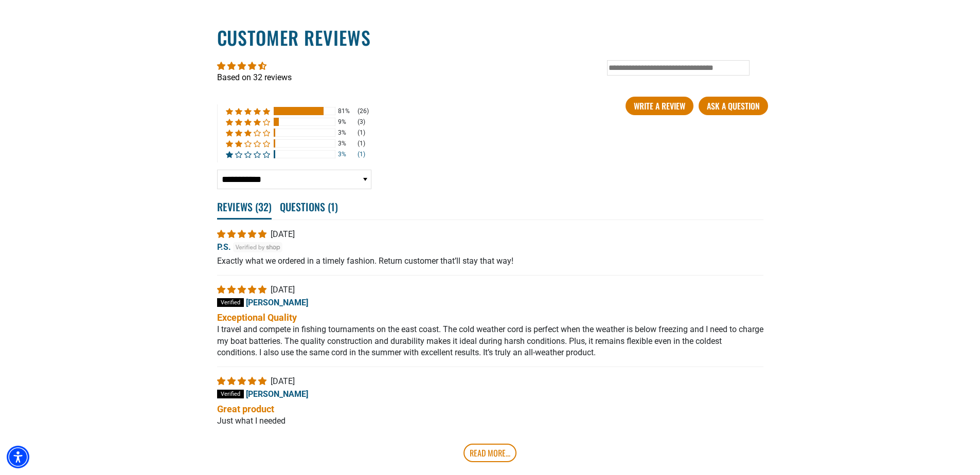 The height and width of the screenshot is (475, 980). Describe the element at coordinates (490, 261) in the screenshot. I see `p: Exactly what we ordered in a timely fashion. Return customer that’ll stay that way!` at that location.